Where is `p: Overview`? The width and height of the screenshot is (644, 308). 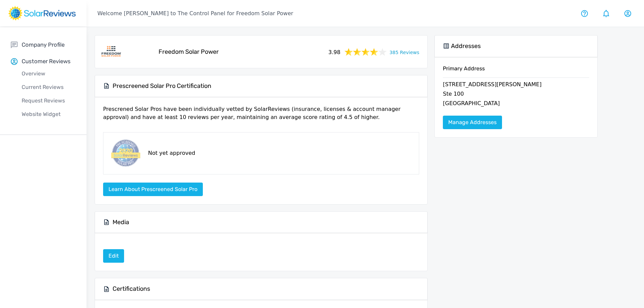 p: Overview is located at coordinates (49, 74).